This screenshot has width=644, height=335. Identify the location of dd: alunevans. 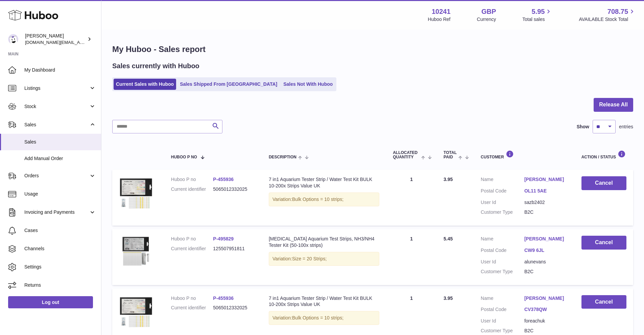
(546, 262).